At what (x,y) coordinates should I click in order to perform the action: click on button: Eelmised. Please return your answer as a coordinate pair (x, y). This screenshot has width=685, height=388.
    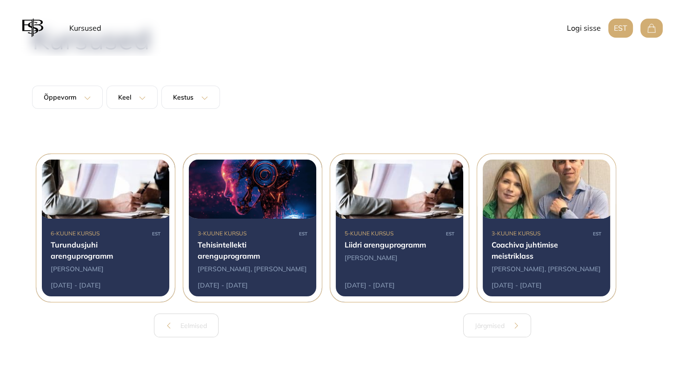
    Looking at the image, I should click on (186, 325).